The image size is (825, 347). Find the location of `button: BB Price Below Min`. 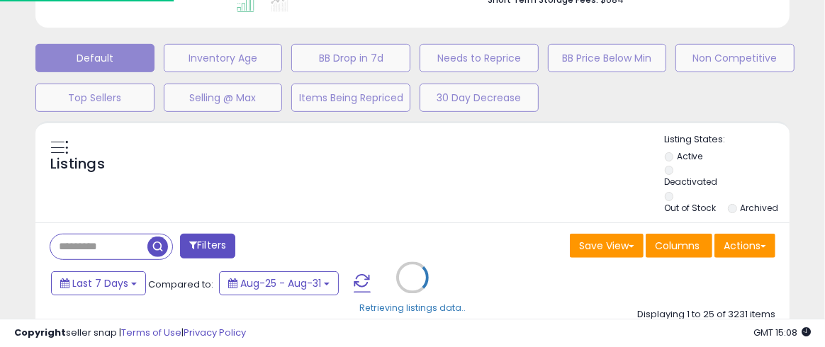

button: BB Price Below Min is located at coordinates (607, 58).